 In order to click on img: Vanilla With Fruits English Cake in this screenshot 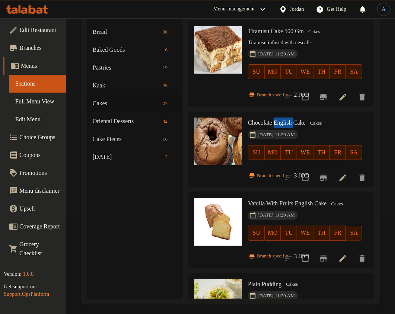, I will do `click(218, 222)`.